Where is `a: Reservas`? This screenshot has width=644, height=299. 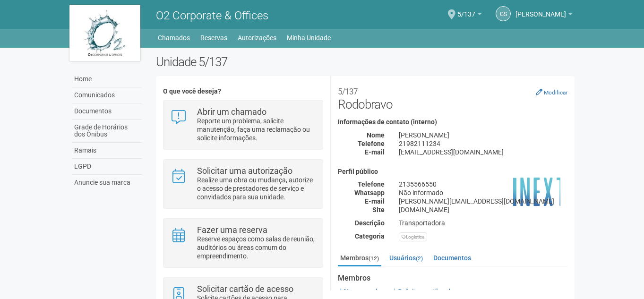 a: Reservas is located at coordinates (213, 38).